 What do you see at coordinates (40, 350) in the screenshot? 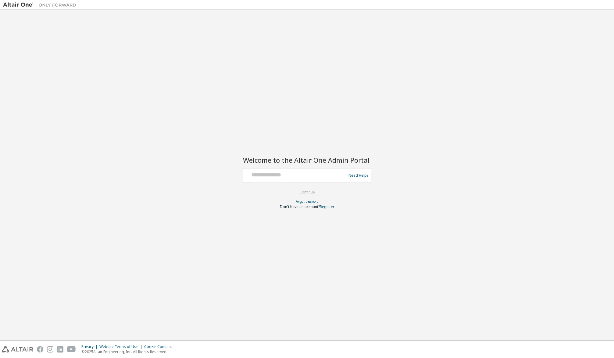
I see `img: facebook.svg` at bounding box center [40, 350].